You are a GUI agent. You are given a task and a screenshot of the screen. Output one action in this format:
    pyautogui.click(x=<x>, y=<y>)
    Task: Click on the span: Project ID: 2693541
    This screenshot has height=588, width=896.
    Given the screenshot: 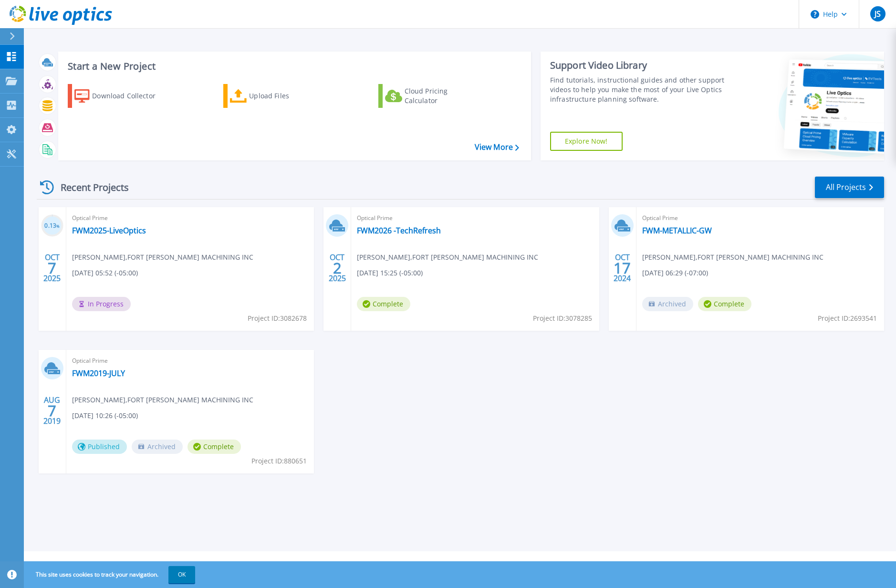 What is the action you would take?
    pyautogui.click(x=848, y=318)
    